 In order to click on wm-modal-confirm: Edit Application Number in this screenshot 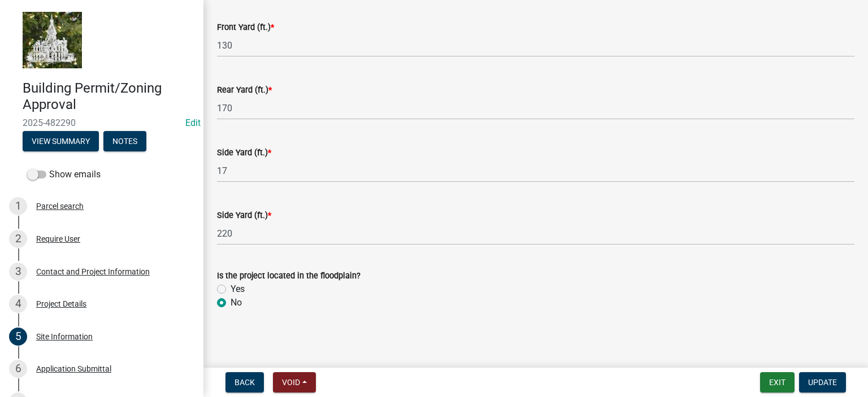, I will do `click(192, 122)`.